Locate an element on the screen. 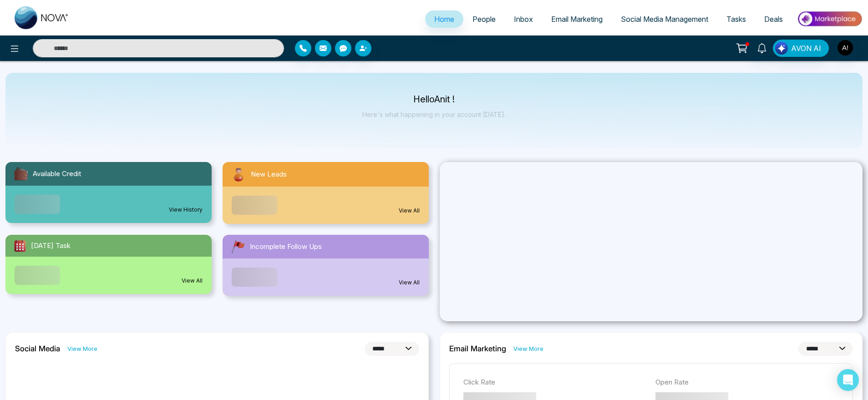 This screenshot has height=400, width=868. img: Lead Flow is located at coordinates (782, 48).